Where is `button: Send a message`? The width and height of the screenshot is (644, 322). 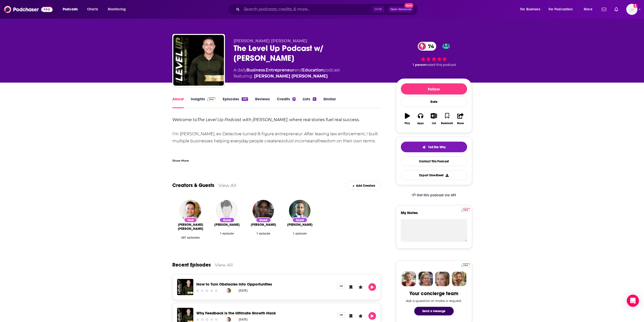 button: Send a message is located at coordinates (434, 311).